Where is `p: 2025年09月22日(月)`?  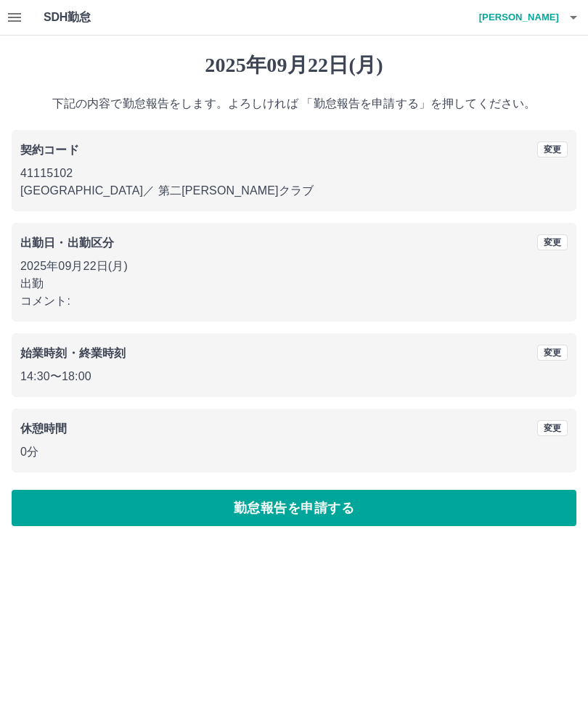
p: 2025年09月22日(月) is located at coordinates (294, 266).